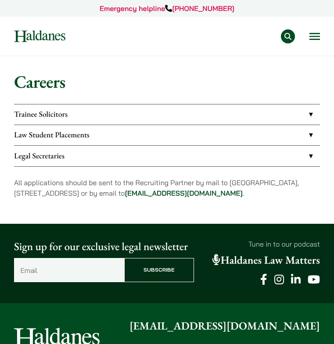  I want to click on button: Open menu, so click(314, 36).